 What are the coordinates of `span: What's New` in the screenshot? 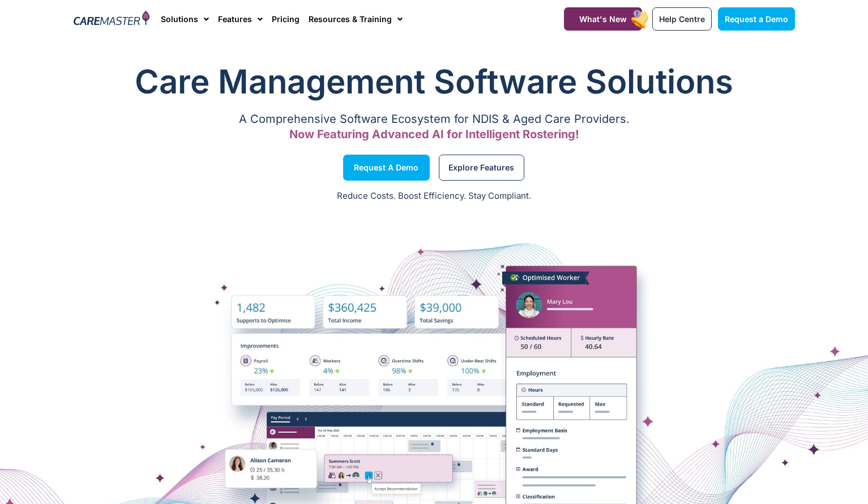 It's located at (603, 19).